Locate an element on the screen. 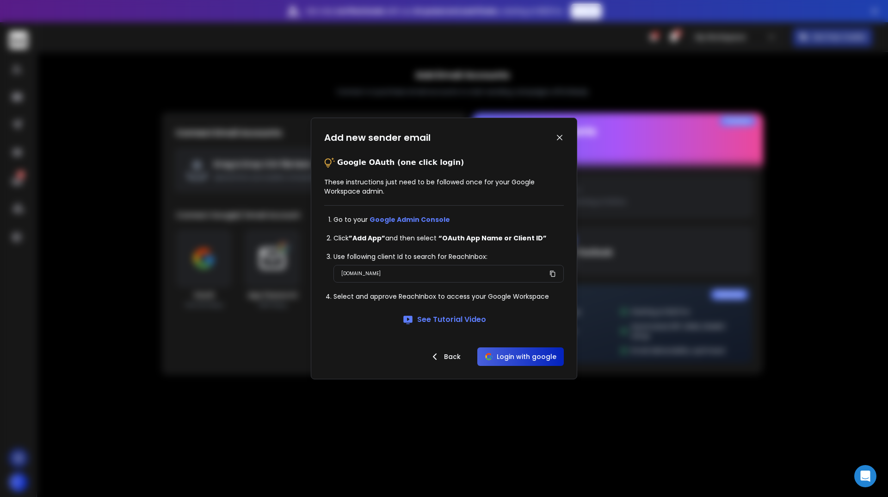 This screenshot has height=497, width=888. li: Go to your is located at coordinates (449, 219).